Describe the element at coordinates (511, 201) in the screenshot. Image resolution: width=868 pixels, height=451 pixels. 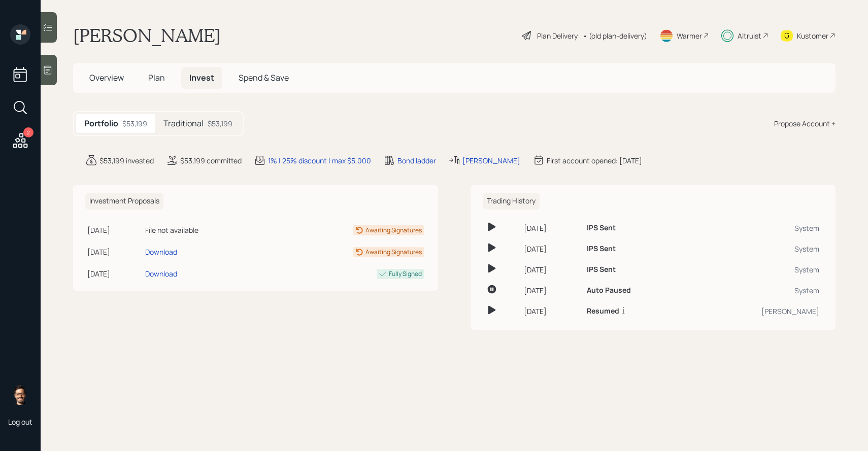
I see `h6: Trading History` at that location.